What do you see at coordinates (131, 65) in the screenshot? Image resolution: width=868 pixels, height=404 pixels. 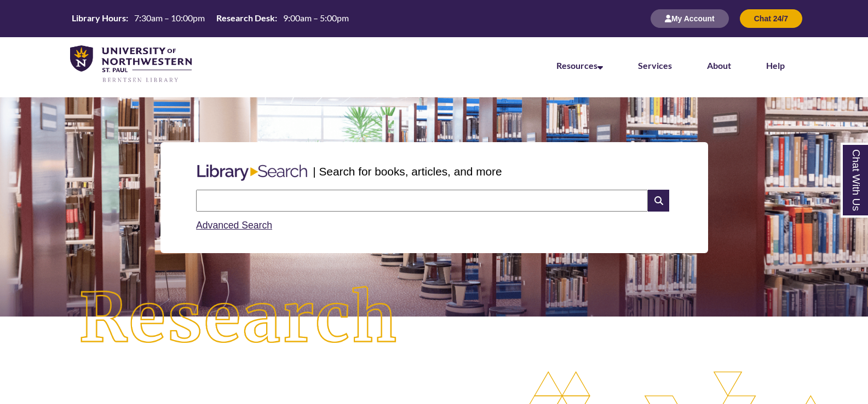 I see `img: UNWSP Library Logo` at bounding box center [131, 65].